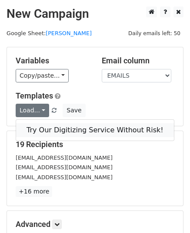 Image resolution: width=190 pixels, height=233 pixels. I want to click on a: Copy/paste..., so click(42, 76).